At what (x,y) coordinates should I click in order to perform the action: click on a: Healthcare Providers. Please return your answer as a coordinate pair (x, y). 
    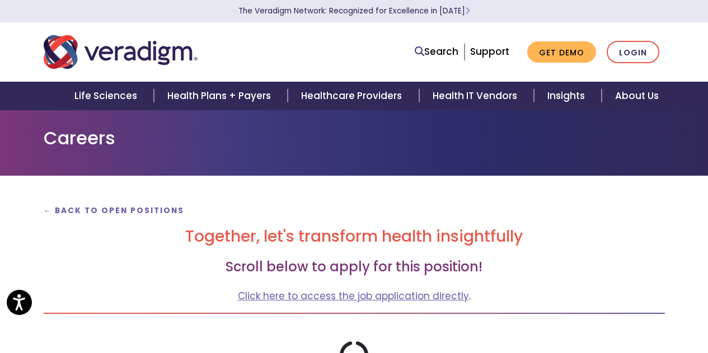
    Looking at the image, I should click on (353, 96).